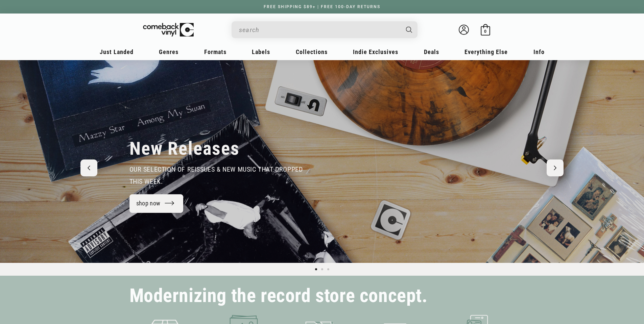 The height and width of the screenshot is (324, 644). What do you see at coordinates (117, 51) in the screenshot?
I see `span: Just Landed` at bounding box center [117, 51].